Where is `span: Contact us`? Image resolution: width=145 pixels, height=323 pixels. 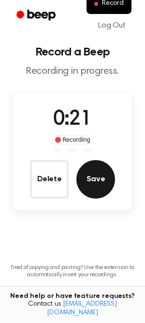
span: Contact us is located at coordinates (72, 309).